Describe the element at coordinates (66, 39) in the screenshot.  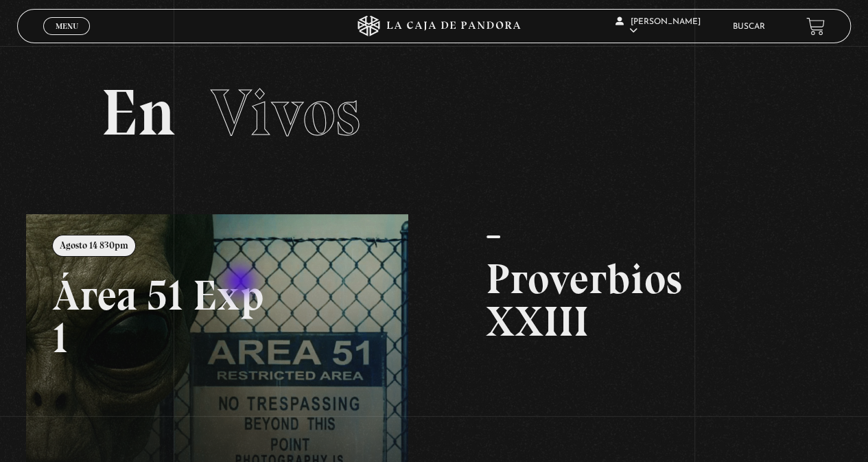
I see `span: Cerrar` at that location.